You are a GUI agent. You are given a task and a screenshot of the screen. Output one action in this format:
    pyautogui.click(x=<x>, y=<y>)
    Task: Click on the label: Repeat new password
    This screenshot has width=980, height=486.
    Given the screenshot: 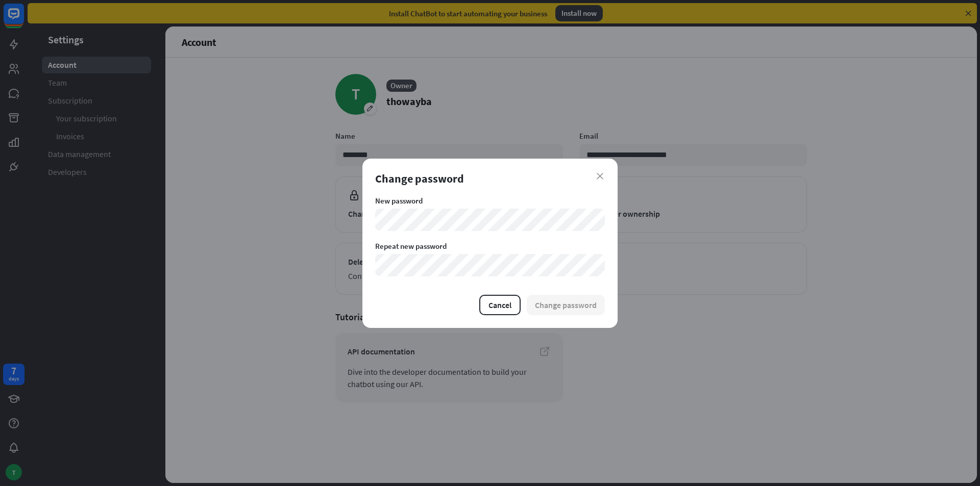 What is the action you would take?
    pyautogui.click(x=490, y=246)
    